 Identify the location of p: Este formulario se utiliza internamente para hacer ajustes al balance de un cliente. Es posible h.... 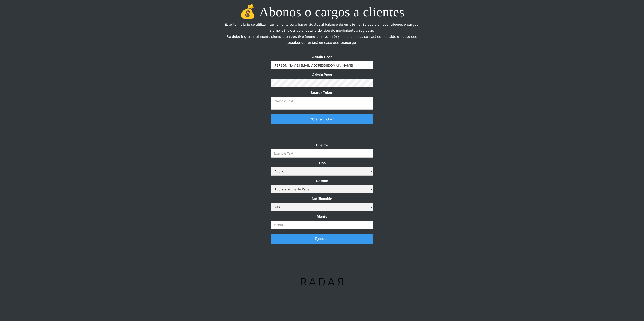
(322, 37).